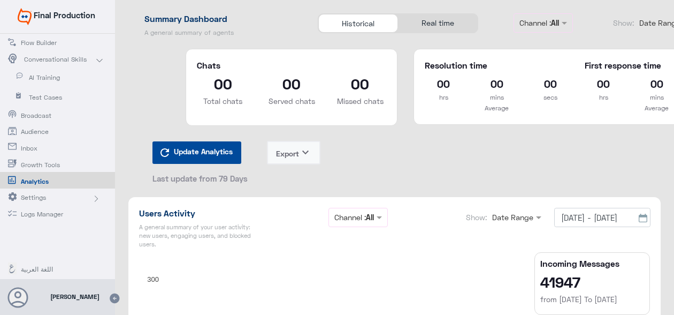 This screenshot has width=674, height=315. Describe the element at coordinates (52, 165) in the screenshot. I see `span: Growth Tools` at that location.